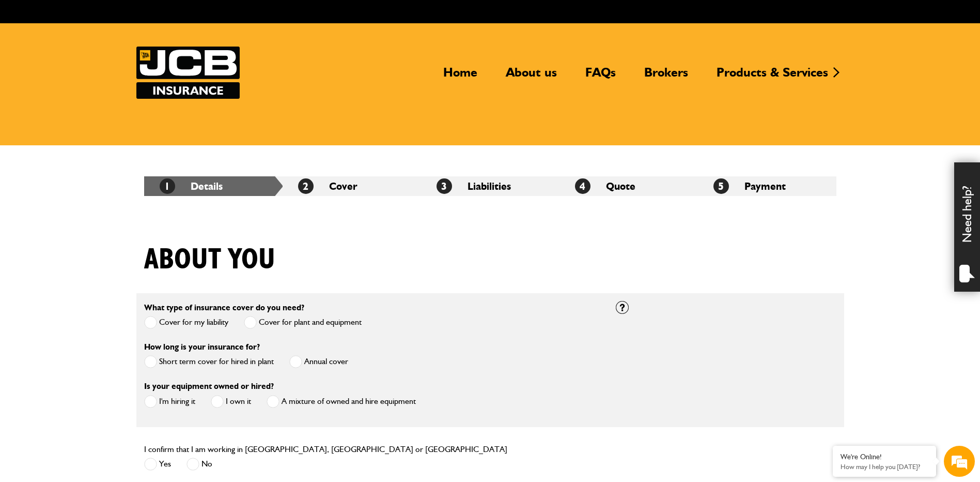 This screenshot has width=980, height=482. What do you see at coordinates (224, 307) in the screenshot?
I see `label: What type of insurance cover do you need?` at bounding box center [224, 307].